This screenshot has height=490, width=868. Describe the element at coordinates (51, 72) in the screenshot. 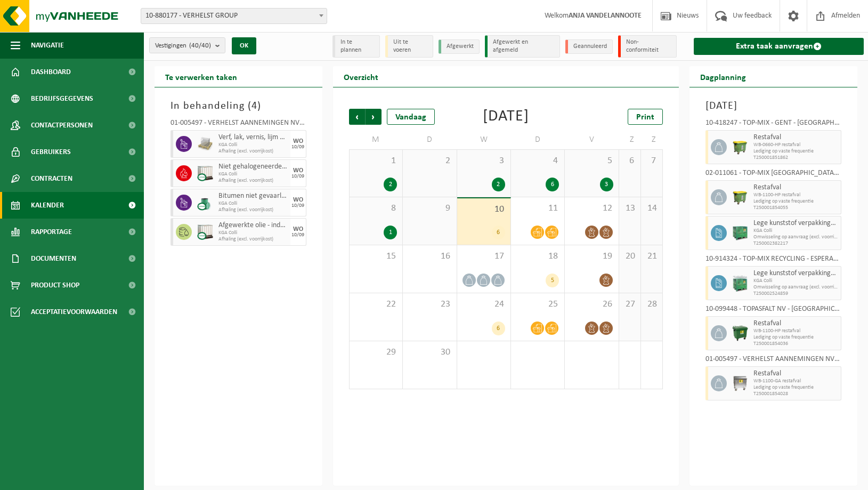

I see `span: Dashboard` at that location.